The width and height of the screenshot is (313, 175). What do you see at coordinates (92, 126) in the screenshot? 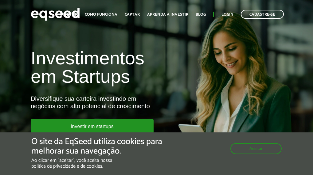
I see `a: Investir em startups` at bounding box center [92, 126].